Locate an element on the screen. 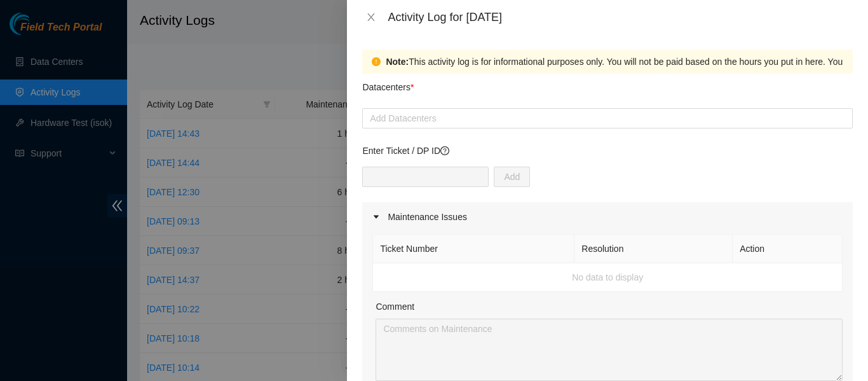 Image resolution: width=868 pixels, height=381 pixels. th: Resolution is located at coordinates (653, 249).